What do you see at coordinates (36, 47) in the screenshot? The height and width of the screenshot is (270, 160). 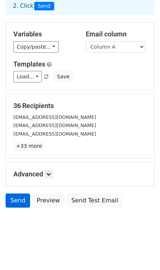 I see `a: Copy/paste...` at bounding box center [36, 47].